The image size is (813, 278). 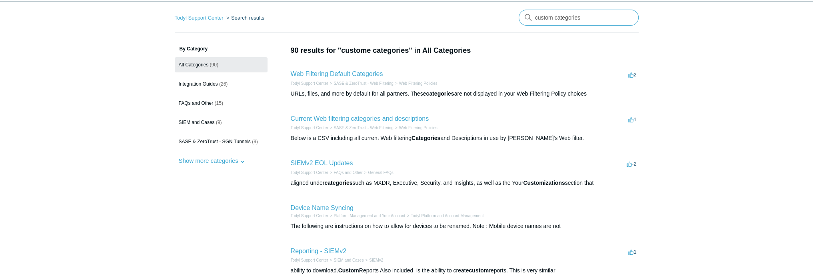 I want to click on a: Todyl Platform and Account Management, so click(x=447, y=216).